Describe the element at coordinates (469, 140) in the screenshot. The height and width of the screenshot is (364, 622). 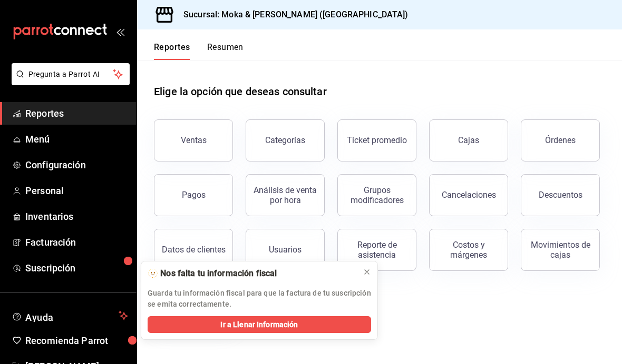
I see `div: Cajas` at that location.